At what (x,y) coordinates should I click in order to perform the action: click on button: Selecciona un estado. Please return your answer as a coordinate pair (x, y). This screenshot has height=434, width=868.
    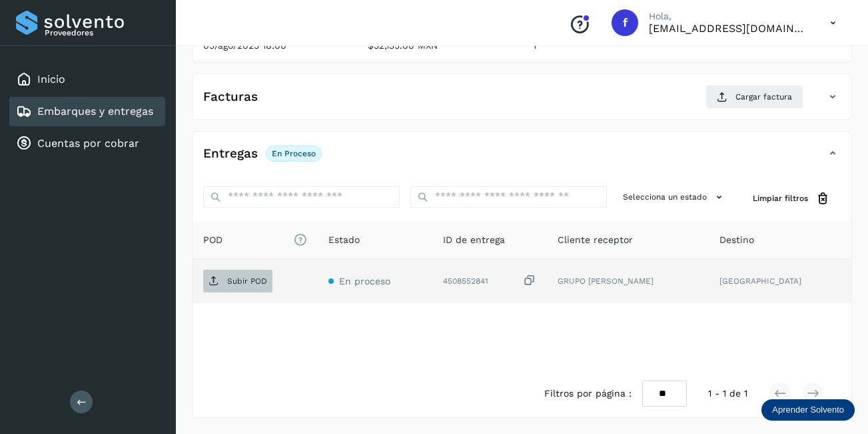
    Looking at the image, I should click on (674, 197).